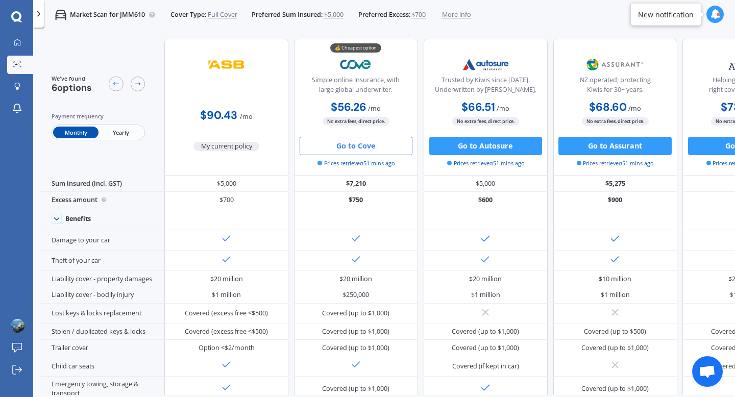 Image resolution: width=735 pixels, height=397 pixels. What do you see at coordinates (107, 15) in the screenshot?
I see `p: Market Scan for JMM610` at bounding box center [107, 15].